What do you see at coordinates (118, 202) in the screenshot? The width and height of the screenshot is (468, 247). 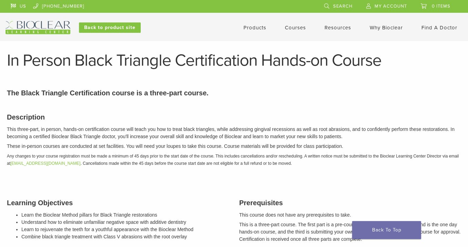 I see `h3: Learning Objectives` at bounding box center [118, 202].